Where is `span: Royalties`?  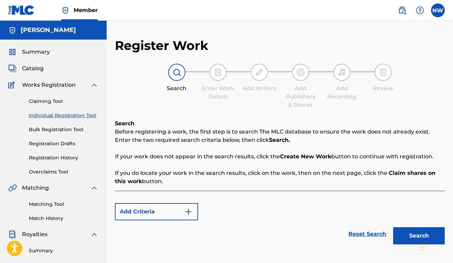 span: Royalties is located at coordinates (35, 234).